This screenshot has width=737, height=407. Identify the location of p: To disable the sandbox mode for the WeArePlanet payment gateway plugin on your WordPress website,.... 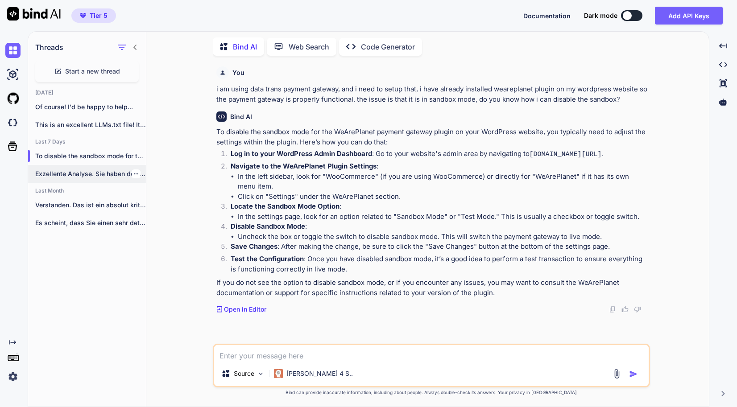
(432, 137).